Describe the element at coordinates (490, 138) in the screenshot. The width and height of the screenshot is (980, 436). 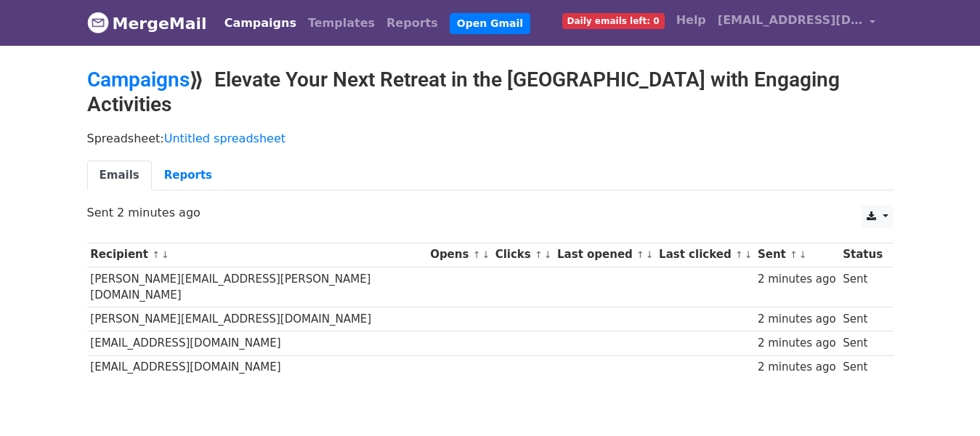
I see `p: Spreadsheet:` at that location.